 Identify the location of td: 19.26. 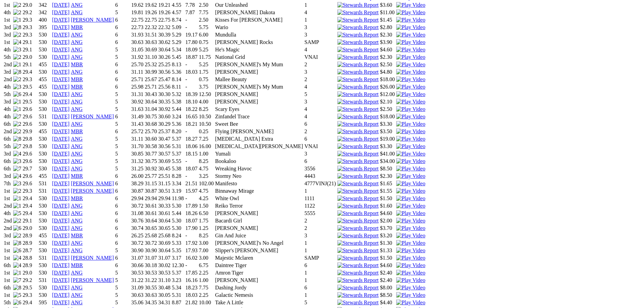
(150, 12).